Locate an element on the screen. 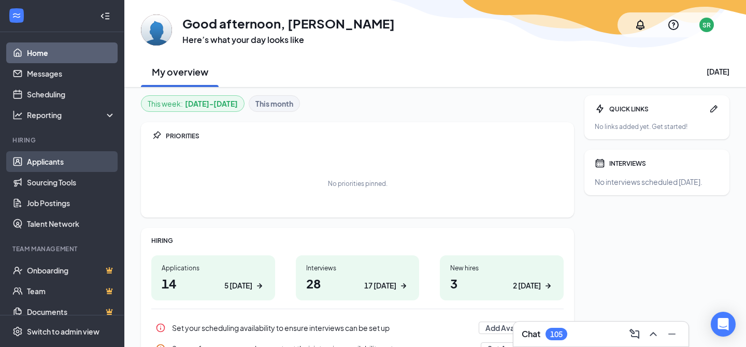  a: TeamCrown is located at coordinates (71, 291).